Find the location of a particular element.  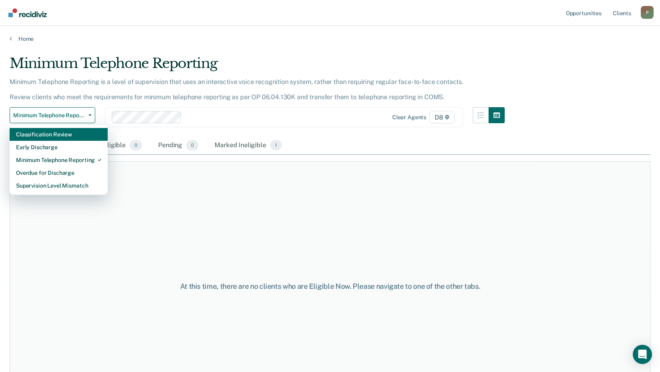

button: Minimum Telephone Reporting is located at coordinates (52, 115).